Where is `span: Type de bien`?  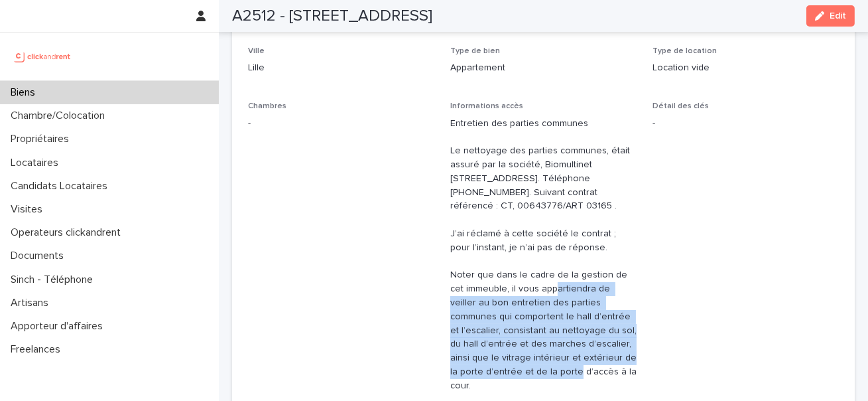 span: Type de bien is located at coordinates (475, 51).